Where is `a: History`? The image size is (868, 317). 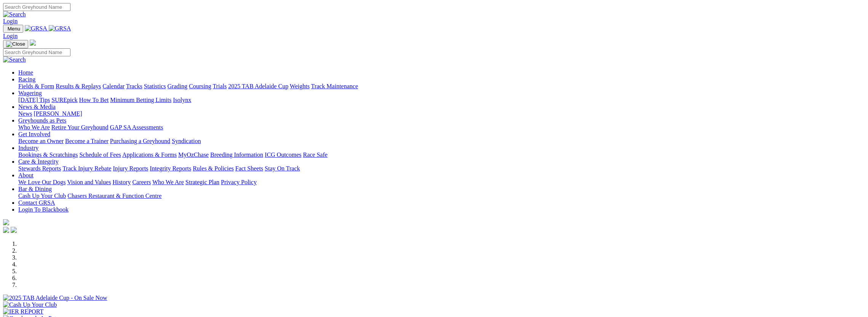
a: History is located at coordinates (121, 182).